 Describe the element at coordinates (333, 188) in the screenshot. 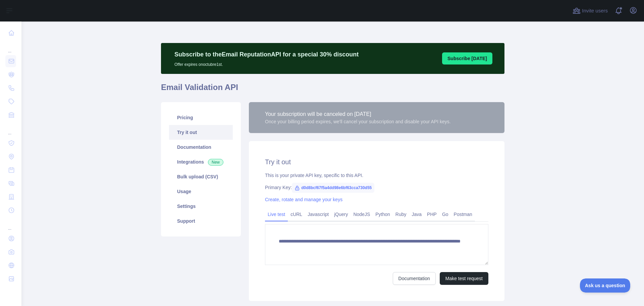

I see `span: d0d8bcf67f5a4dd98e6bf63cca730d55` at that location.